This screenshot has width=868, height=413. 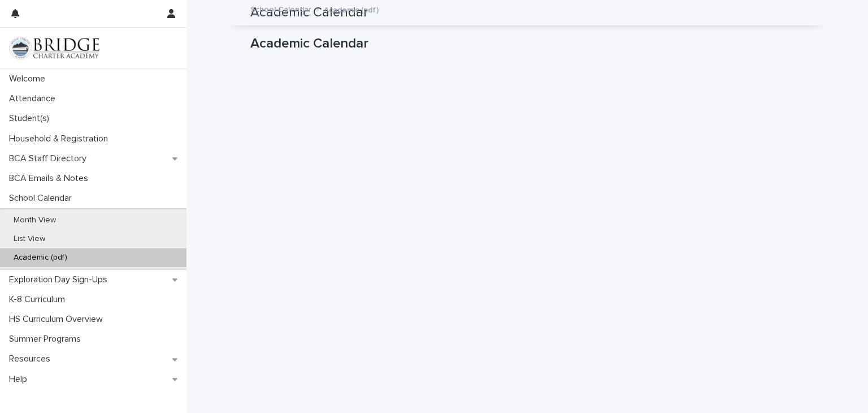 What do you see at coordinates (58, 319) in the screenshot?
I see `p: HS Curriculum Overview` at bounding box center [58, 319].